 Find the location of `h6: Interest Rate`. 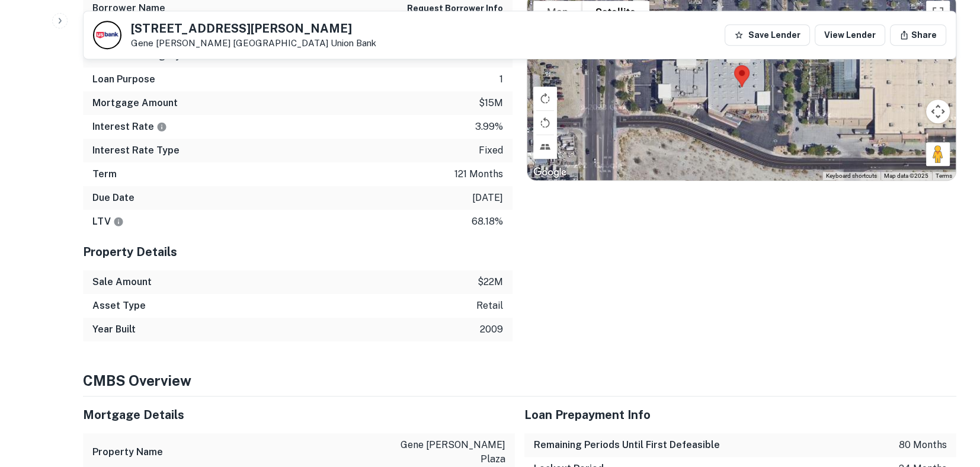

h6: Interest Rate is located at coordinates (130, 127).